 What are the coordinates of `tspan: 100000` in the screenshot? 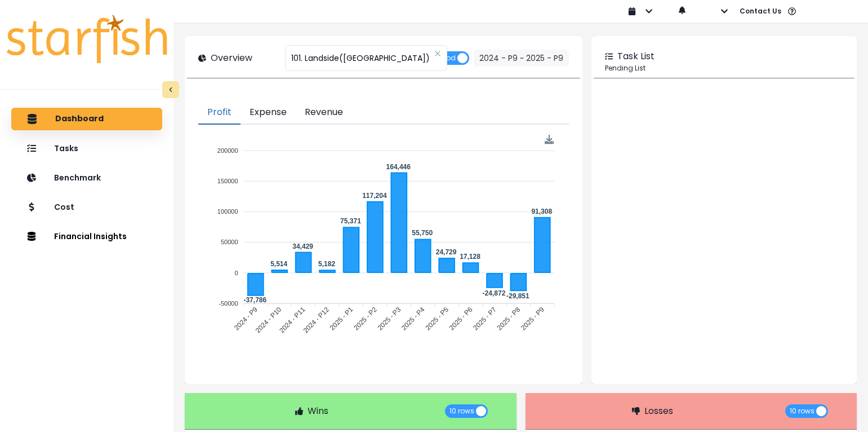 It's located at (227, 212).